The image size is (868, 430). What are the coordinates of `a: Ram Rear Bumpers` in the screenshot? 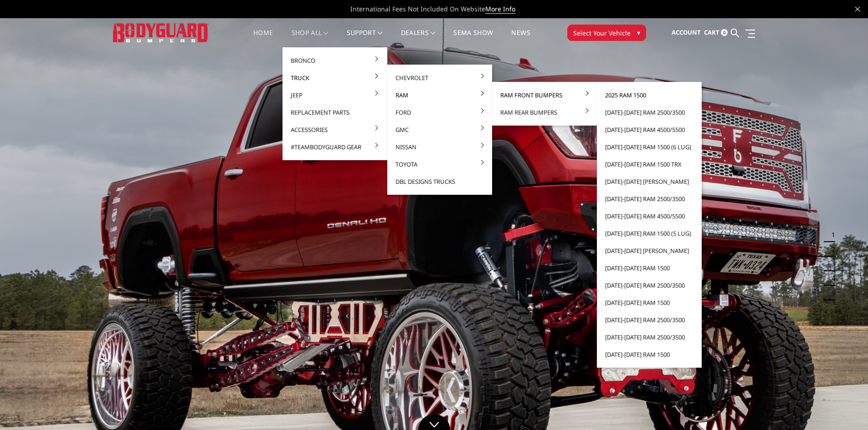 It's located at (545, 113).